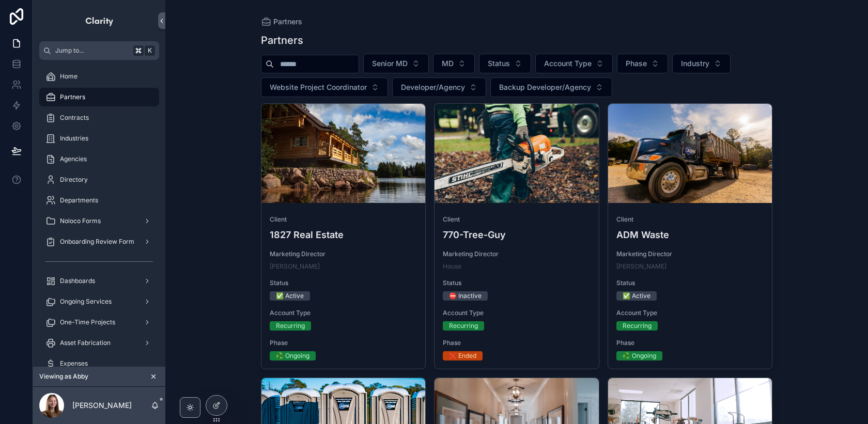 The height and width of the screenshot is (424, 868). I want to click on span: Noloco Forms, so click(80, 221).